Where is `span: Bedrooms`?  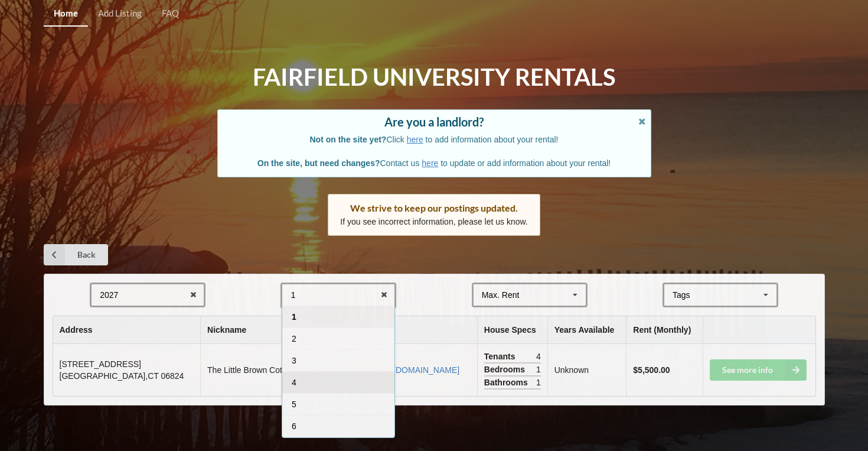 span: Bedrooms is located at coordinates (506, 369).